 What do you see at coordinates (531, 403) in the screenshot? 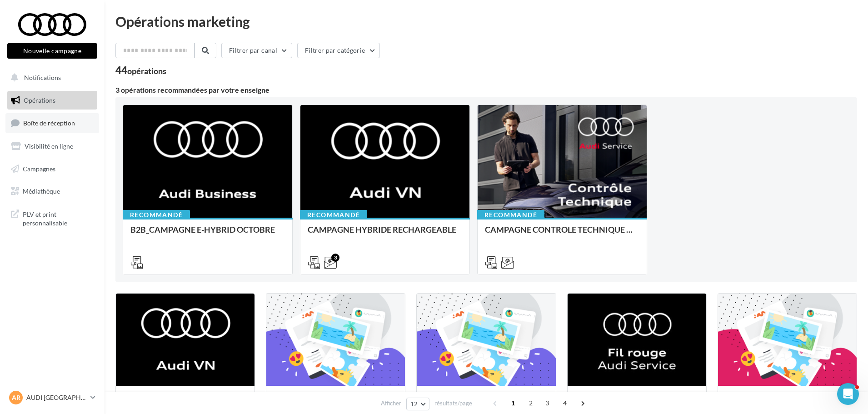
I see `span: 2` at bounding box center [531, 403].